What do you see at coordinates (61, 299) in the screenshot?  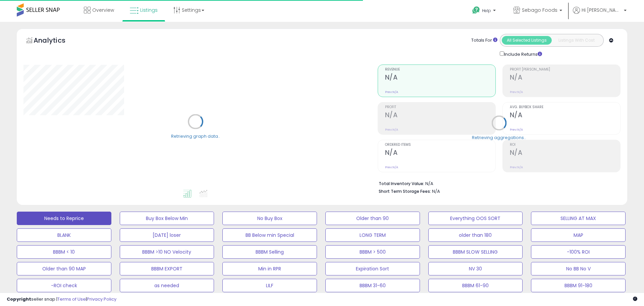 I see `div: seller snap | |` at bounding box center [61, 299].